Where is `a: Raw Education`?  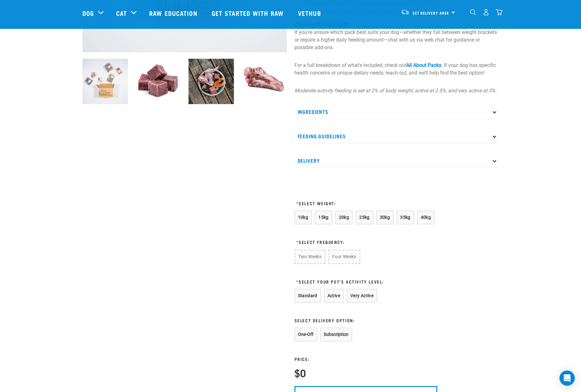
a: Raw Education is located at coordinates (174, 13).